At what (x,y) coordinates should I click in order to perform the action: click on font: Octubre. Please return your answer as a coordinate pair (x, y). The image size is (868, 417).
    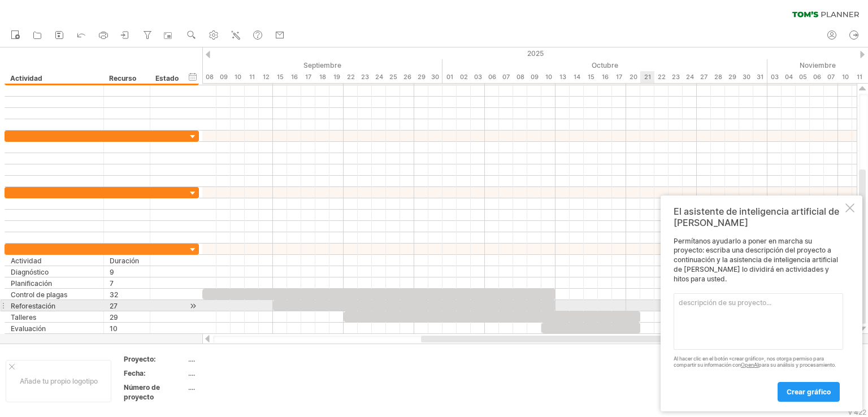
    Looking at the image, I should click on (605, 65).